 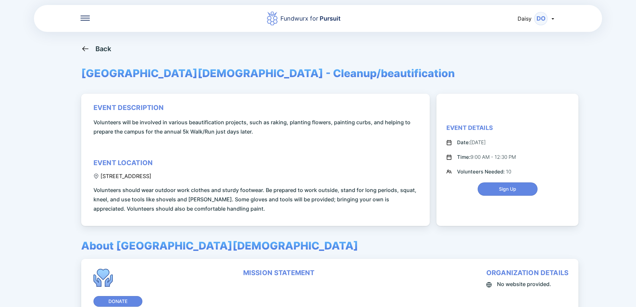 I want to click on div: Back, so click(x=103, y=49).